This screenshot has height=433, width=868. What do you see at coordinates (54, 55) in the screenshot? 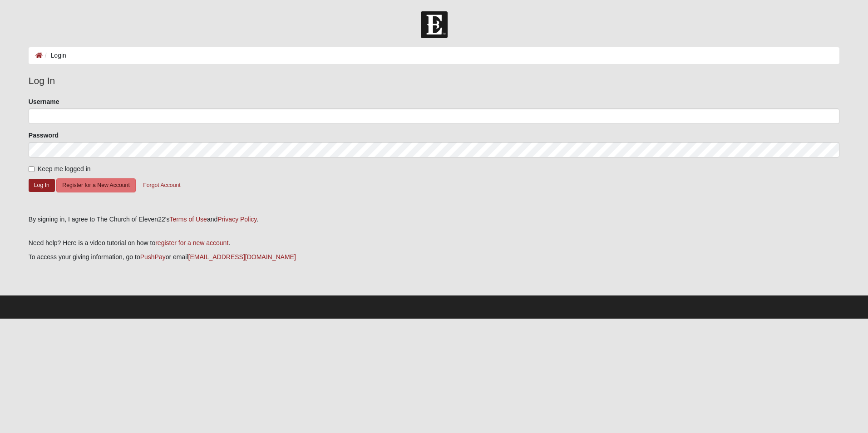
I see `li: Login` at bounding box center [54, 55].